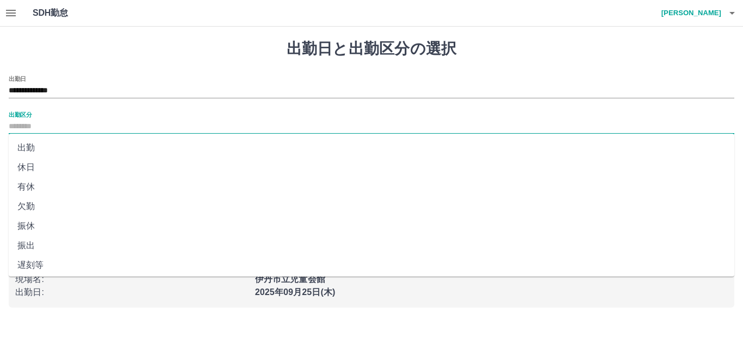 The image size is (743, 357). Describe the element at coordinates (295, 292) in the screenshot. I see `b: 2025年09月25日(木)` at that location.